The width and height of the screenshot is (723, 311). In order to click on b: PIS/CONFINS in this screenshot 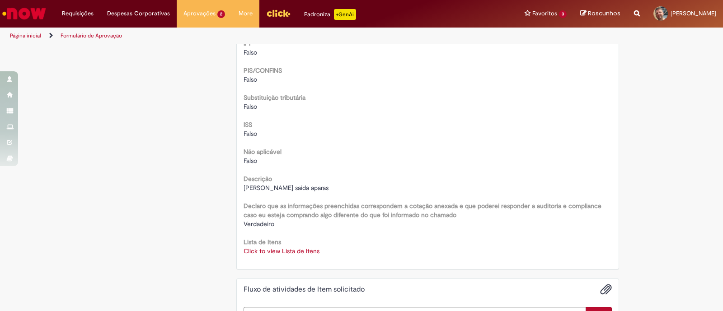, I will do `click(262, 70)`.